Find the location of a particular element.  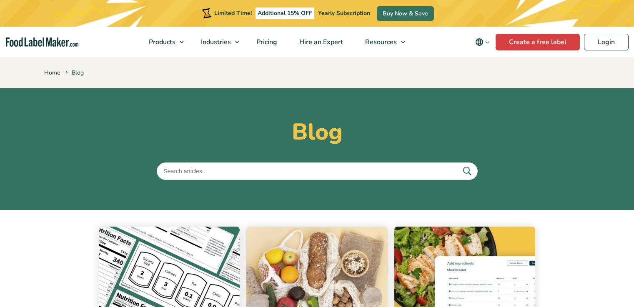

span: Additional 15% OFF is located at coordinates (285, 13).